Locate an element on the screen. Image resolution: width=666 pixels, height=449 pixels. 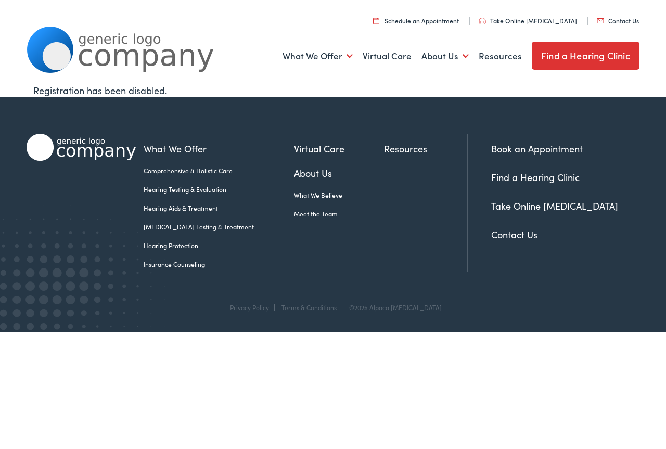
a: What We Believe is located at coordinates (339, 195).